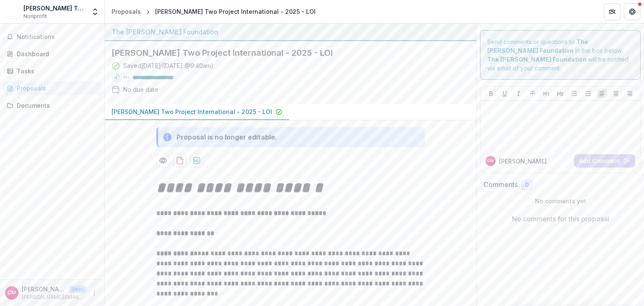  I want to click on button: Add Comment, so click(604, 161).